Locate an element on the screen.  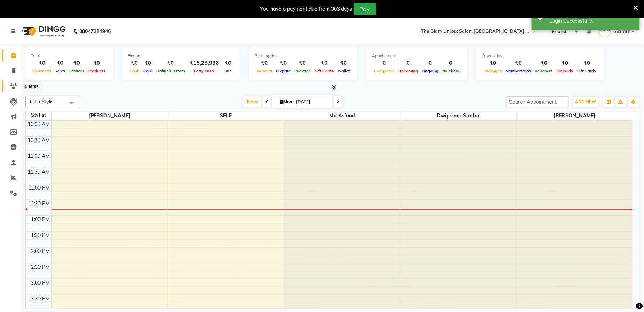
img: Admin is located at coordinates (604, 31).